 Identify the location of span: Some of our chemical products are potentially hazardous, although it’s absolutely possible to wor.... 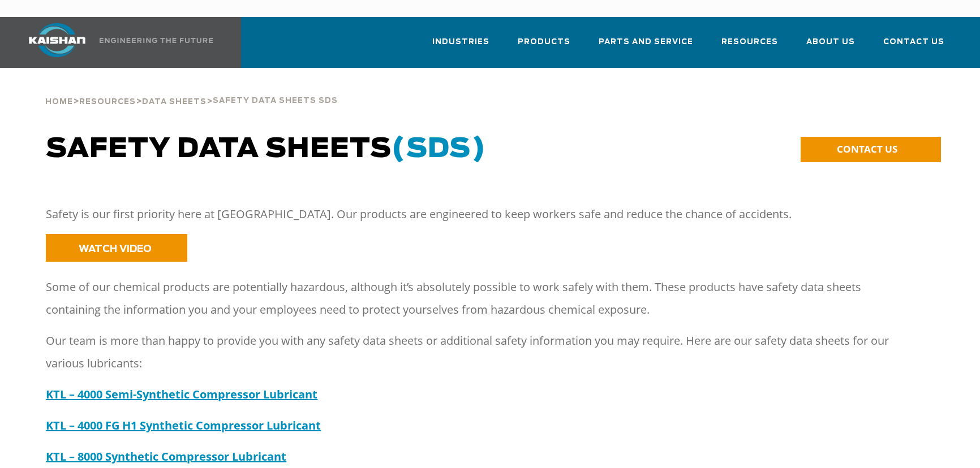
(453, 298).